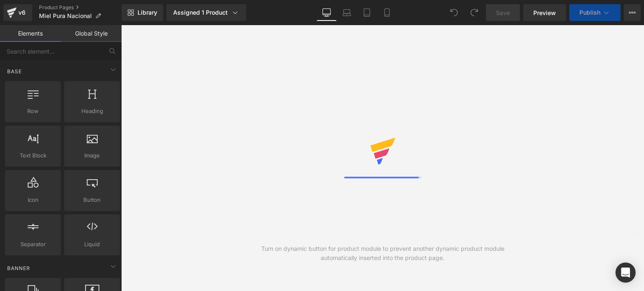 The height and width of the screenshot is (291, 644). Describe the element at coordinates (92, 244) in the screenshot. I see `span: Liquid` at that location.